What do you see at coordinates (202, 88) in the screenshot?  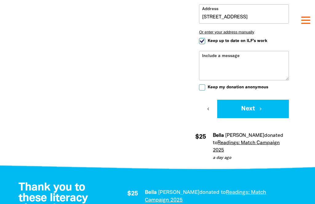 I see `input: Keep my donation anonymous` at bounding box center [202, 88].